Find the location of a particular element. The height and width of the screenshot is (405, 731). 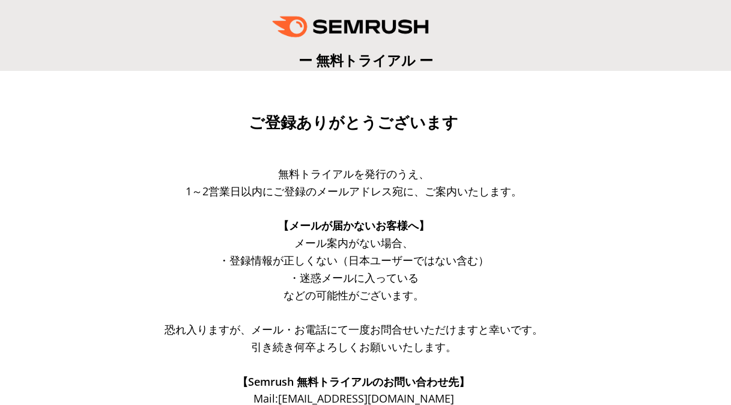

span: 恐れ入りますが、メール・お電話にて一度お問合せいただけますと幸いです。 is located at coordinates (354, 329).